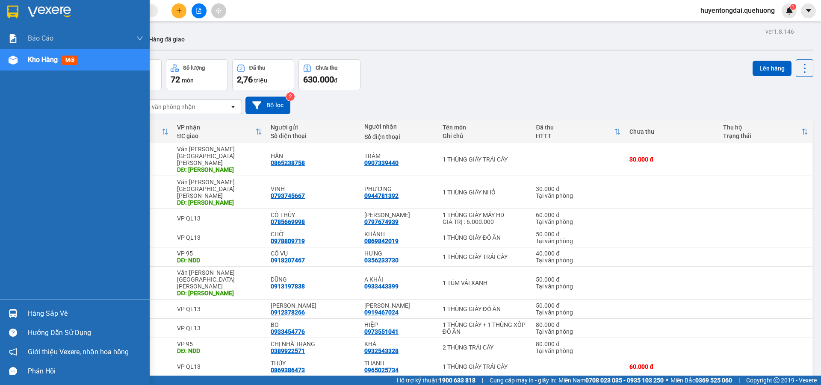 The image size is (821, 385). What do you see at coordinates (288, 312) in the screenshot?
I see `div: 0912378266` at bounding box center [288, 312].